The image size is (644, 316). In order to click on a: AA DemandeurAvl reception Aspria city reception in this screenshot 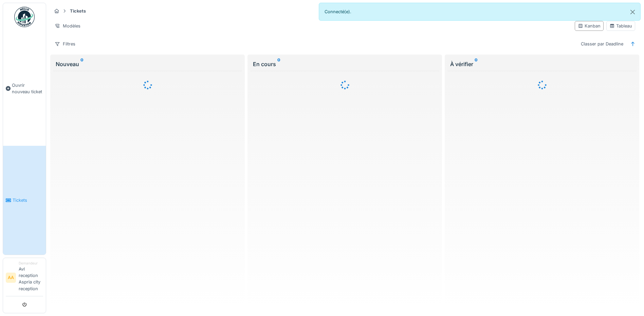, I will do `click(25, 278)`.